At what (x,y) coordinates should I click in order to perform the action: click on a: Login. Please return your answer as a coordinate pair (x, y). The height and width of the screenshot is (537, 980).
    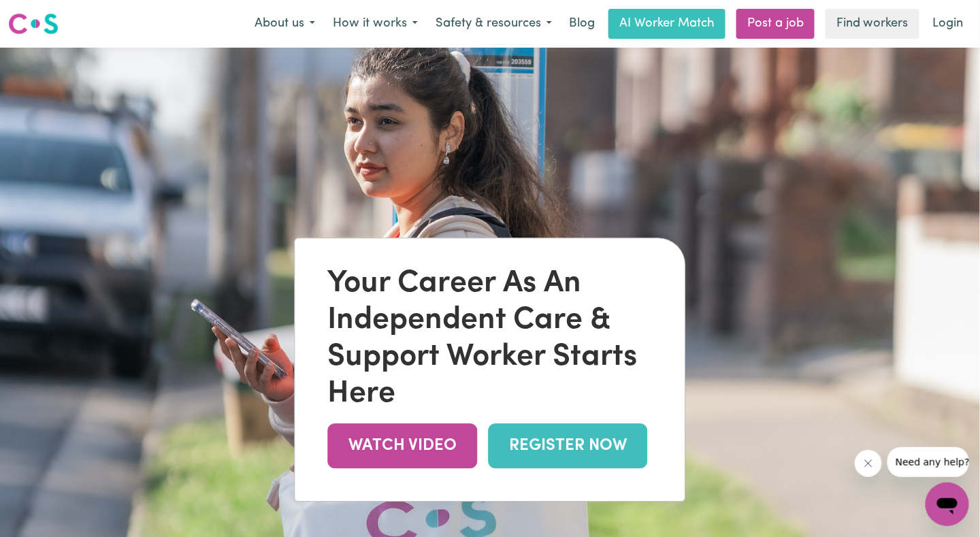
    Looking at the image, I should click on (948, 24).